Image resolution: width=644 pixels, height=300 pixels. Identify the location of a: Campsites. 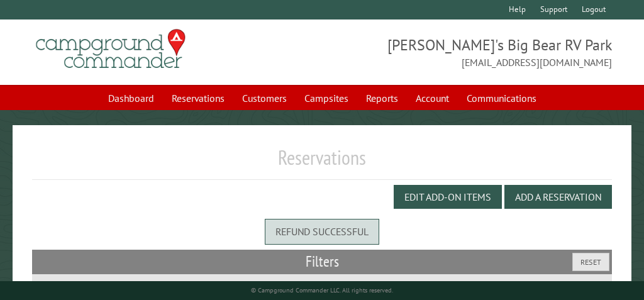
(326, 98).